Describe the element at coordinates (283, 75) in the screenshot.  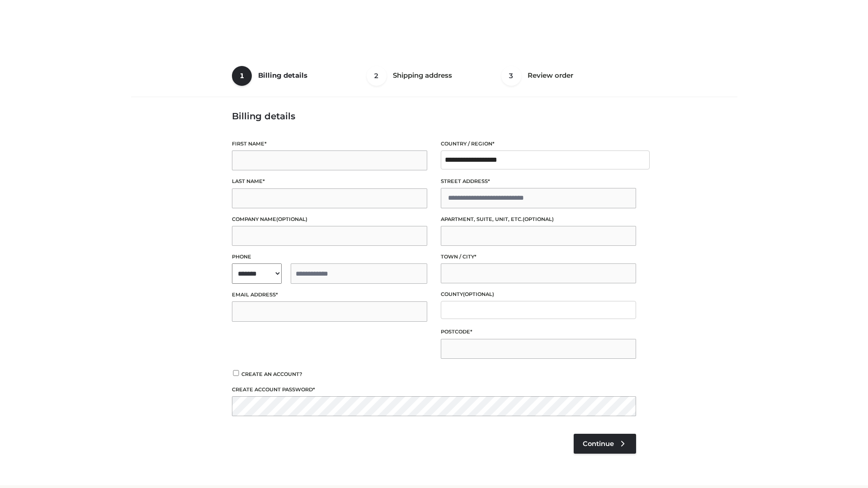
I see `span: Billing details` at that location.